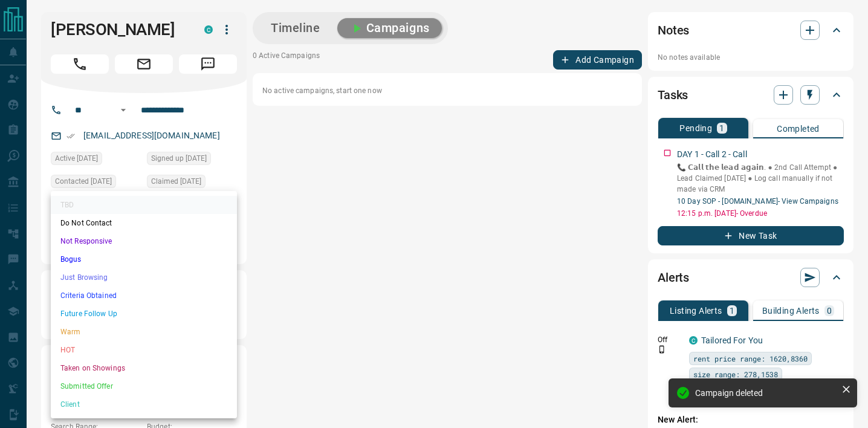 Image resolution: width=868 pixels, height=428 pixels. Describe the element at coordinates (144, 351) in the screenshot. I see `li: HOT` at that location.